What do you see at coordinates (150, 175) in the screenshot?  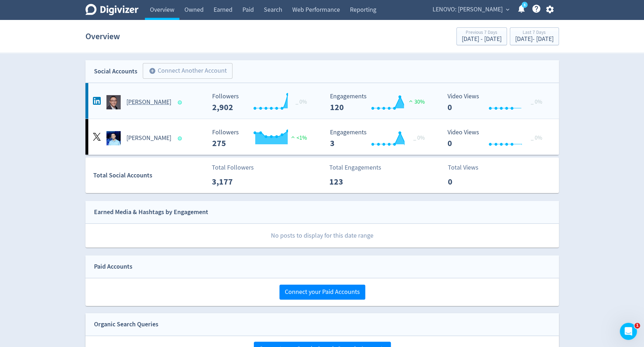 I see `div: Total Social Accounts` at bounding box center [150, 175].